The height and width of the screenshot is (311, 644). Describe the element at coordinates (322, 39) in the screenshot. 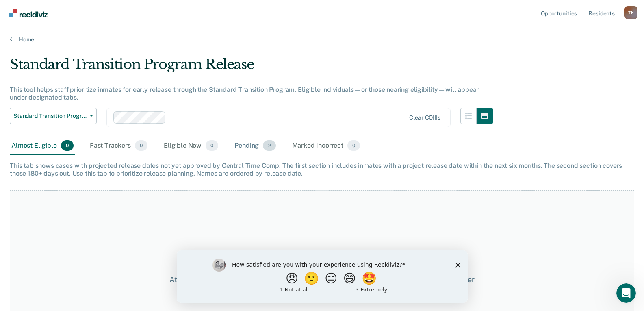

I see `a: Home` at that location.